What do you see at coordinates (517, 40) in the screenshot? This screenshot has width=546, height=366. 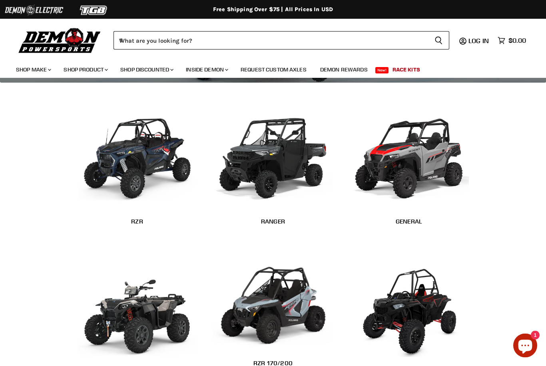 I see `span: $0.00` at bounding box center [517, 40].